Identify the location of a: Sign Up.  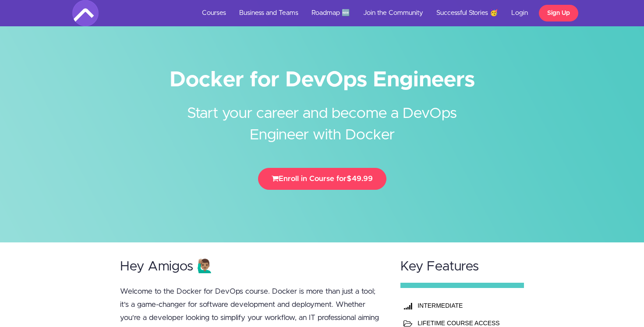
(558, 13).